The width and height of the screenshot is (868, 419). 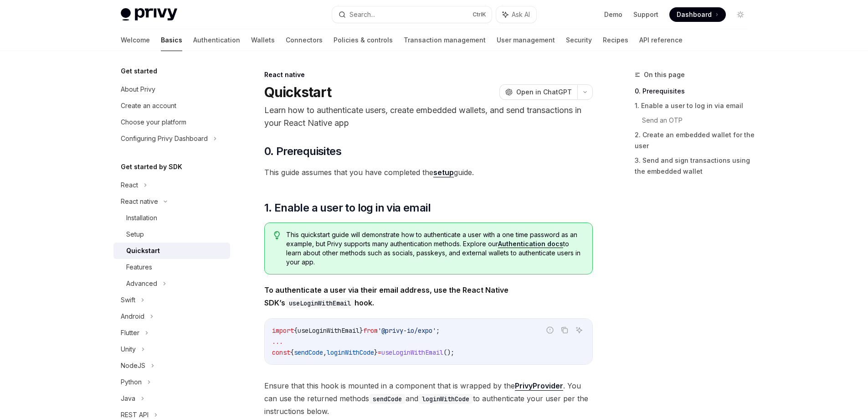 What do you see at coordinates (444, 40) in the screenshot?
I see `a: Transaction management` at bounding box center [444, 40].